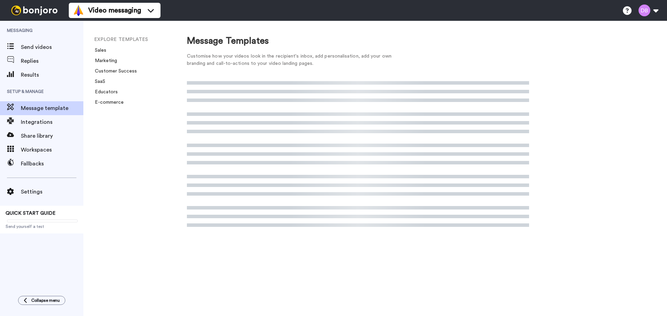 Image resolution: width=667 pixels, height=316 pixels. I want to click on img: vm-color.svg, so click(78, 10).